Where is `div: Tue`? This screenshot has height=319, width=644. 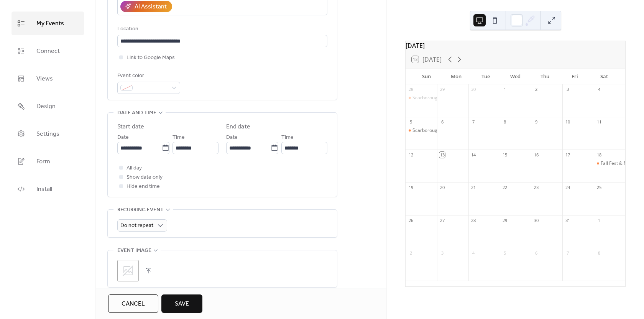
div: Tue is located at coordinates (486, 77).